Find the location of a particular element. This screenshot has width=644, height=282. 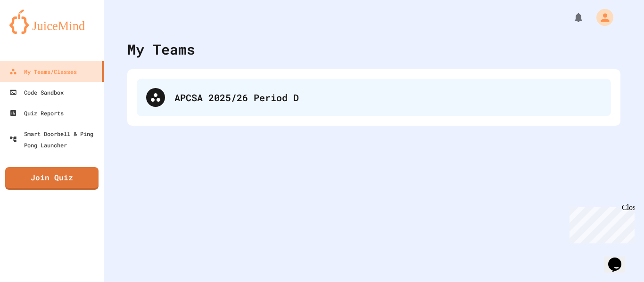

div: My Notifications is located at coordinates (571, 17).